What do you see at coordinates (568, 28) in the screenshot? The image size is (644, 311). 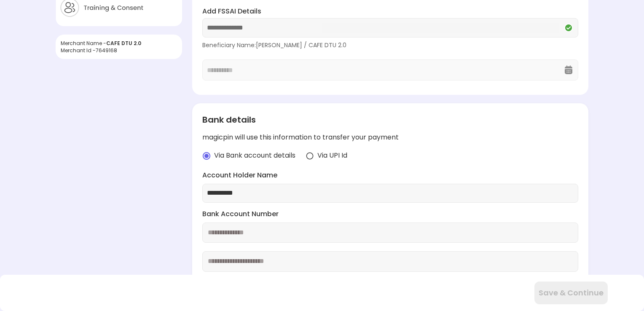 I see `img: Q2VREkDUCX-Nh97kZdnvclHTixewBtwTiuomQU4ttMKm5pUNxe9W_NURYrLCGq_Mmv0UDstOKswiepyQhkhj-wqMpwXa6YfHU...` at bounding box center [568, 28].